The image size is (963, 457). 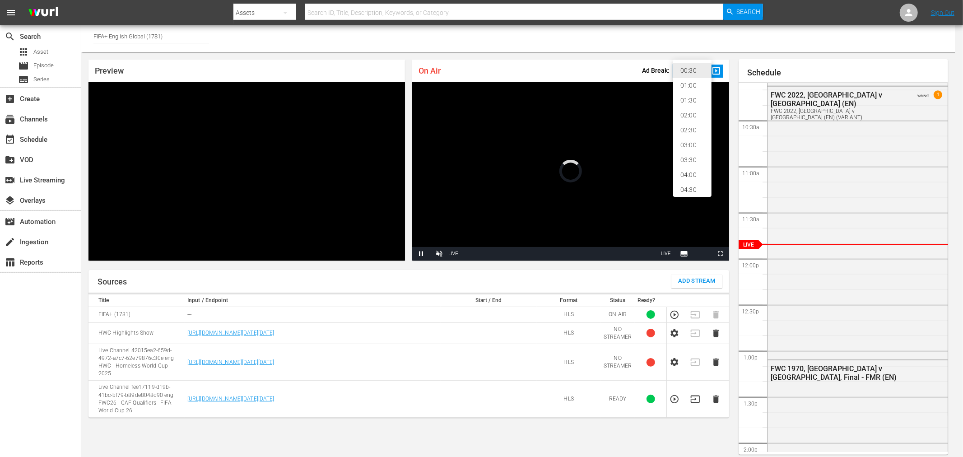 I want to click on li: 00:30, so click(x=692, y=70).